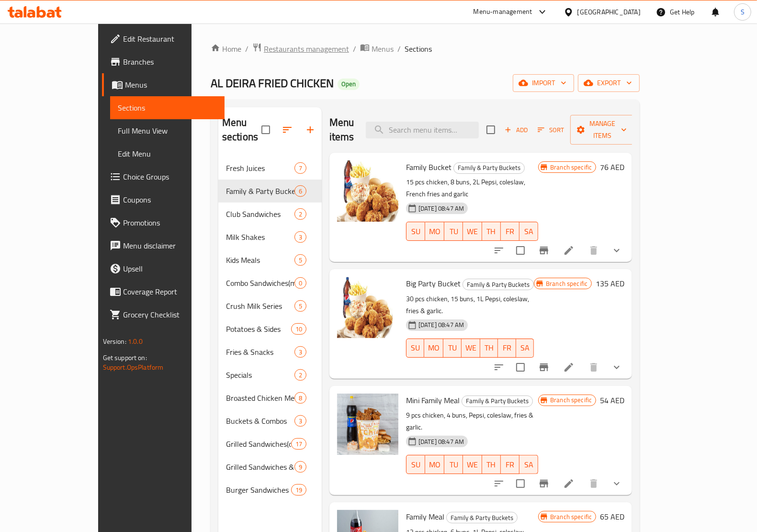 The height and width of the screenshot is (532, 757). What do you see at coordinates (433, 401) in the screenshot?
I see `span: Mini Family Meal` at bounding box center [433, 401].